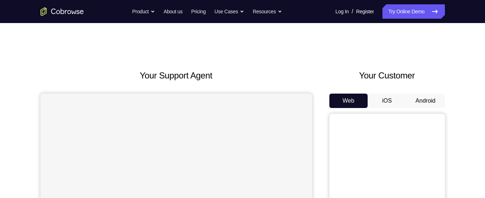 The width and height of the screenshot is (485, 198). I want to click on button: Web, so click(348, 101).